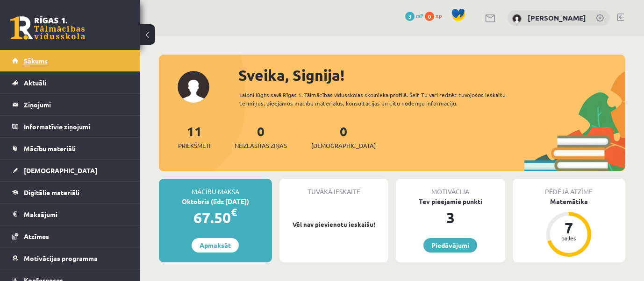 Image resolution: width=644 pixels, height=281 pixels. I want to click on div: Tev pieejamie punkti, so click(450, 201).